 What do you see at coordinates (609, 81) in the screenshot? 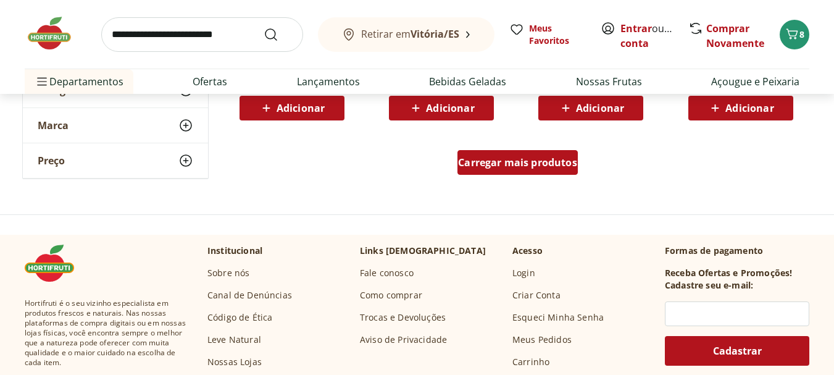
I see `a: Nossas Frutas` at bounding box center [609, 81].